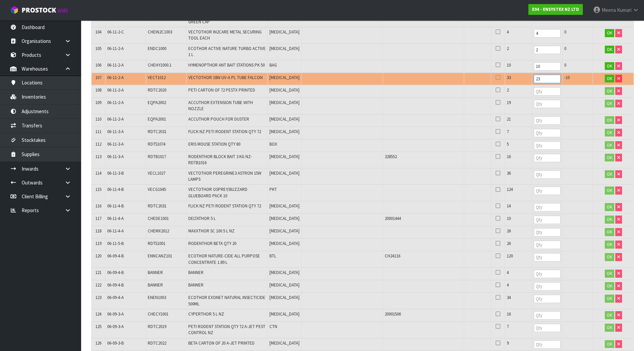 The height and width of the screenshot is (351, 644). What do you see at coordinates (565, 48) in the screenshot?
I see `span: 0` at bounding box center [565, 48].